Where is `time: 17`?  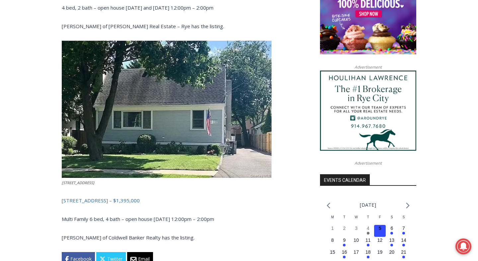
time: 17 is located at coordinates (356, 253).